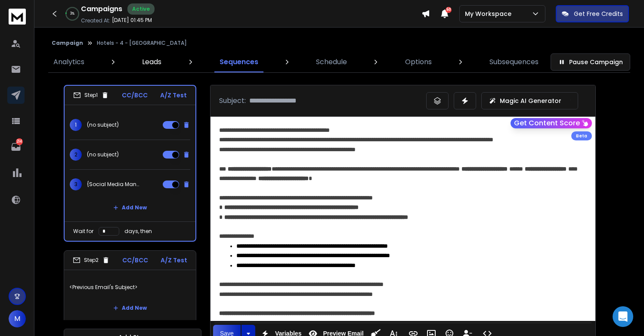 Image resolution: width=644 pixels, height=336 pixels. I want to click on span: M, so click(17, 319).